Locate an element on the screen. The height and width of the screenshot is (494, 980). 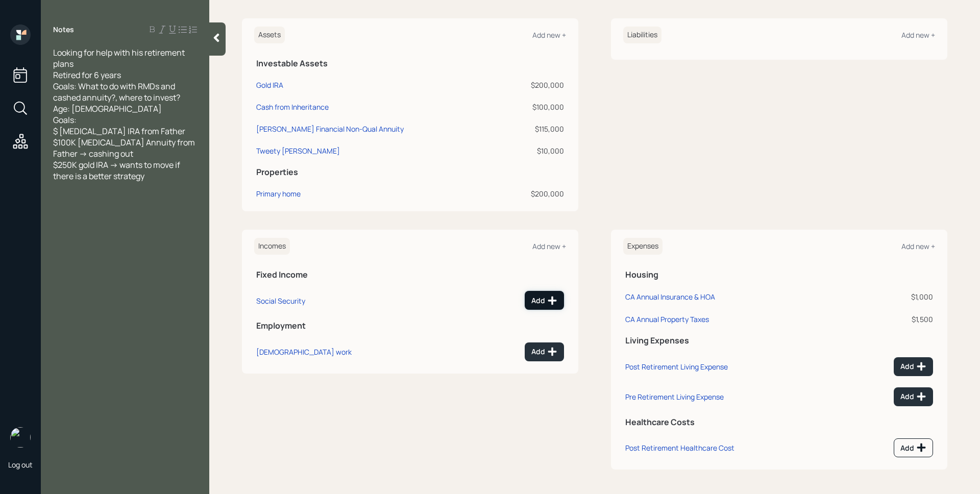
div: $10,000 is located at coordinates (535, 151).